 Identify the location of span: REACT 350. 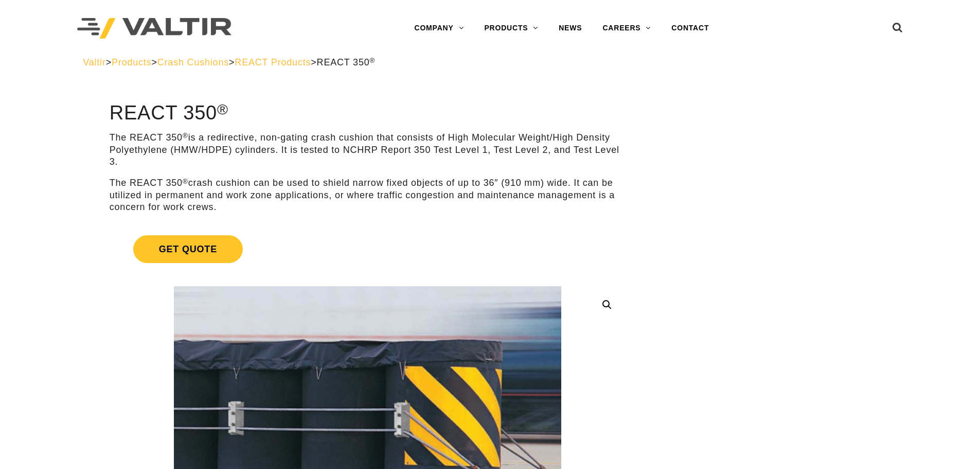
(346, 63).